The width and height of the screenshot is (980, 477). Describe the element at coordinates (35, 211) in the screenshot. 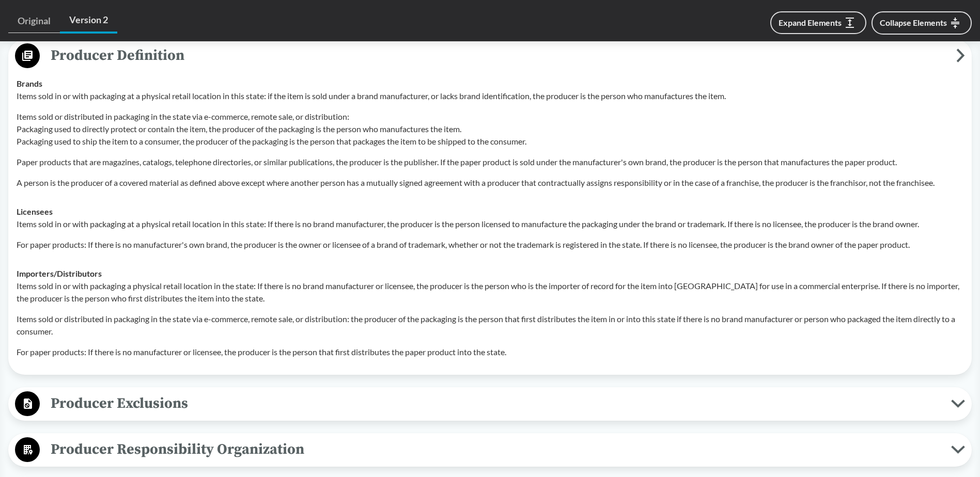

I see `strong: Licensees` at that location.